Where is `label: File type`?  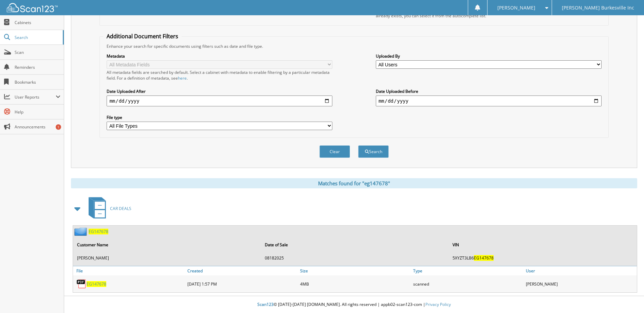
label: File type is located at coordinates (219, 117).